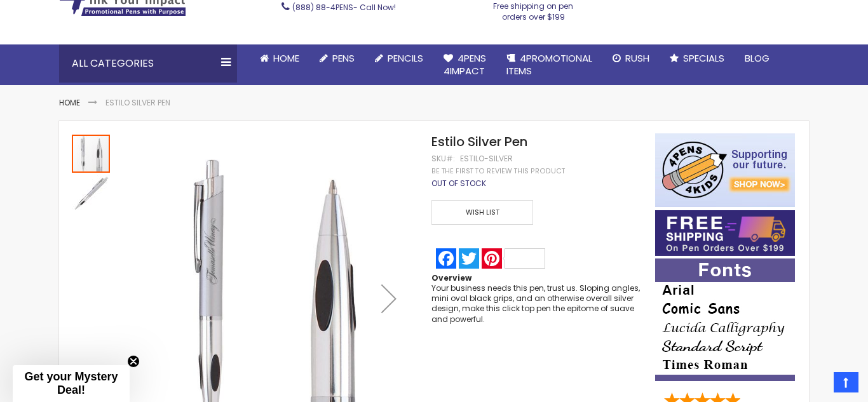 The image size is (868, 402). I want to click on span: Estilo Silver Pen, so click(479, 142).